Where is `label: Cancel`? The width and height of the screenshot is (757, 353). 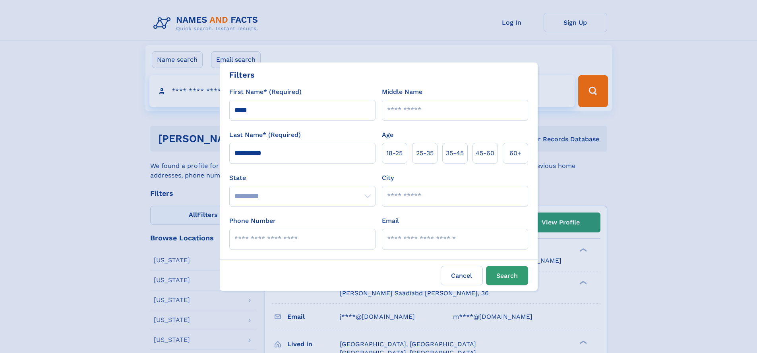
label: Cancel is located at coordinates (462, 275).